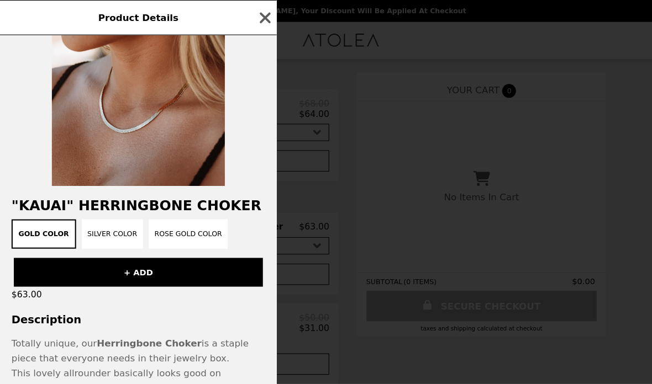 Image resolution: width=652 pixels, height=384 pixels. What do you see at coordinates (132, 17) in the screenshot?
I see `span: Product Details` at bounding box center [132, 17].